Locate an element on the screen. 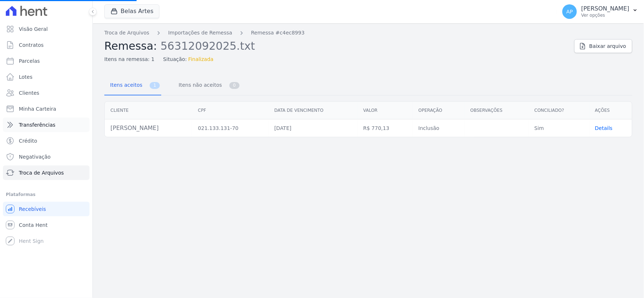 Image resolution: width=644 pixels, height=298 pixels. a: Conta Hent is located at coordinates (46, 225).